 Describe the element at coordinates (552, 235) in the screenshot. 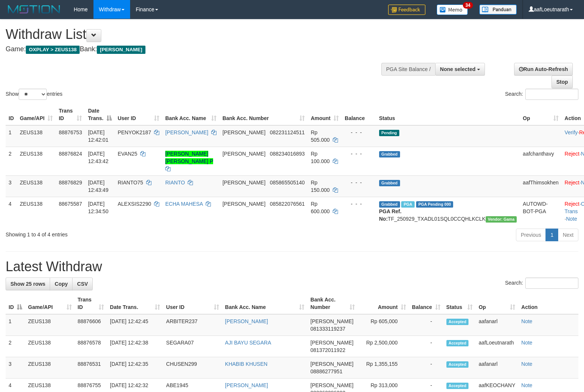

I see `a: 1` at that location.